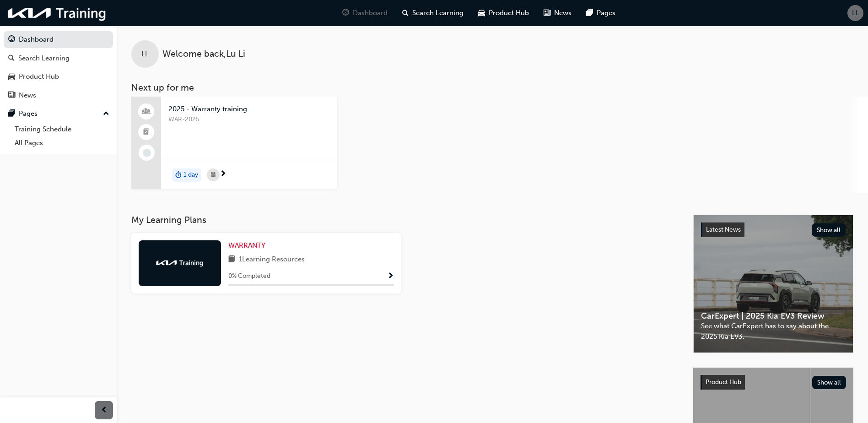 This screenshot has height=423, width=868. Describe the element at coordinates (62, 129) in the screenshot. I see `a: Training Schedule` at that location.